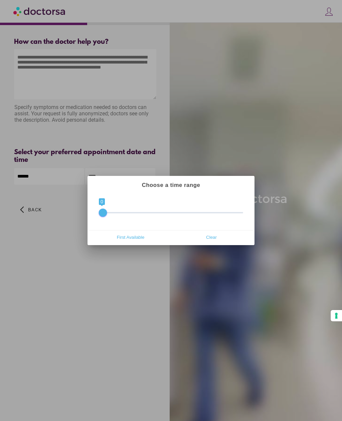 This screenshot has width=342, height=421. I want to click on button: Clear, so click(212, 237).